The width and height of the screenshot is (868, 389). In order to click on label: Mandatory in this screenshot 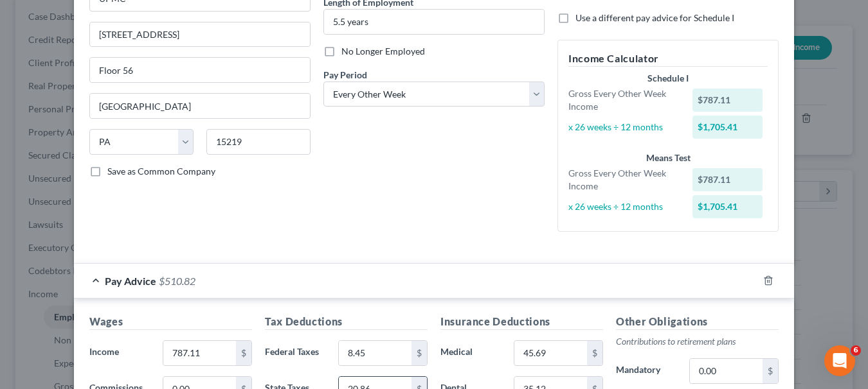, I will do `click(646, 371)`.